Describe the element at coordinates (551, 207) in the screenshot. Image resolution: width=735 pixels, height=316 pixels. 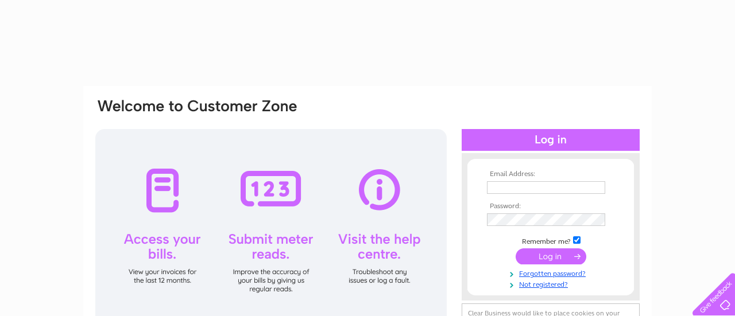
I see `th: Password:` at that location.